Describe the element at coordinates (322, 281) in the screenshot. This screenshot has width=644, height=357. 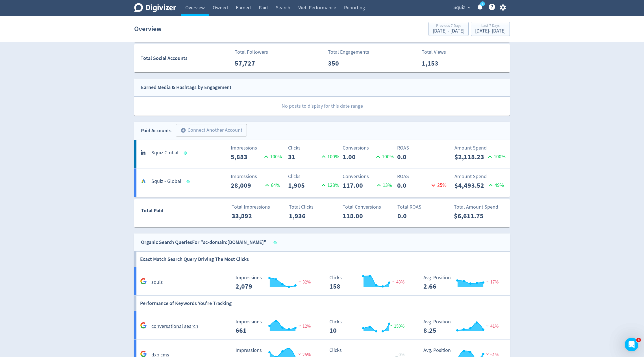
I see `a: squiz Impressions 2,079 Impressions 2,079 32% Clicks 158 Clicks 158 43% Avg. Position 2.66 Avg. P...` at that location.